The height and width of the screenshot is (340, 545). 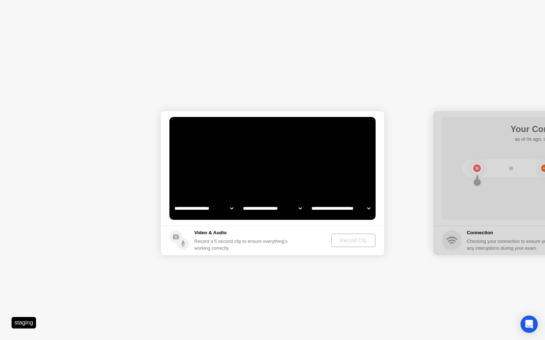 What do you see at coordinates (242, 245) in the screenshot?
I see `div: Record a 5 second clip to ensure everything’s working correctly` at bounding box center [242, 245].